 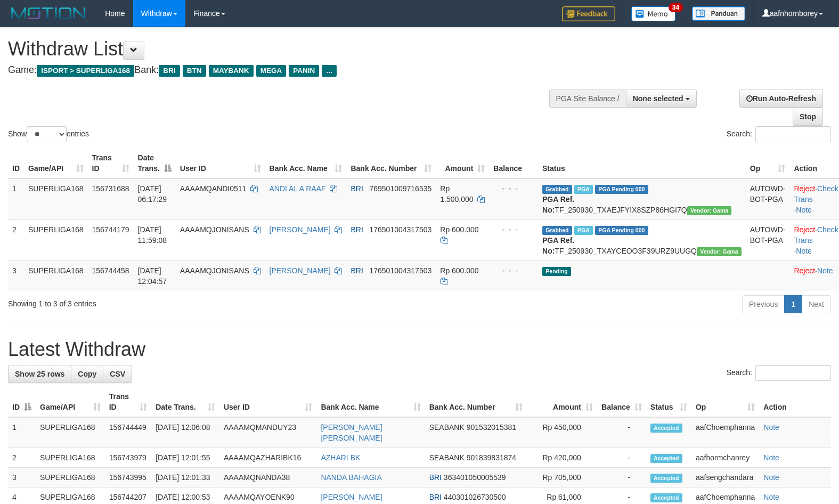 What do you see at coordinates (583, 230) in the screenshot?
I see `span: Marked by aafheankoy` at bounding box center [583, 230].